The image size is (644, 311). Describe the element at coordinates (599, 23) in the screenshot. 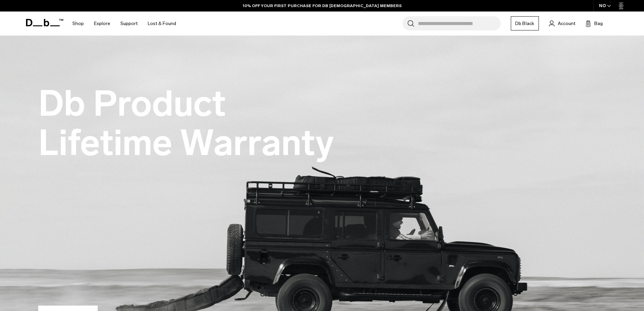

I see `span: Bag` at that location.